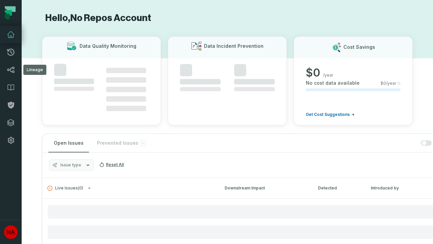 The image size is (433, 244). I want to click on button: Data Incident Prevention, so click(227, 81).